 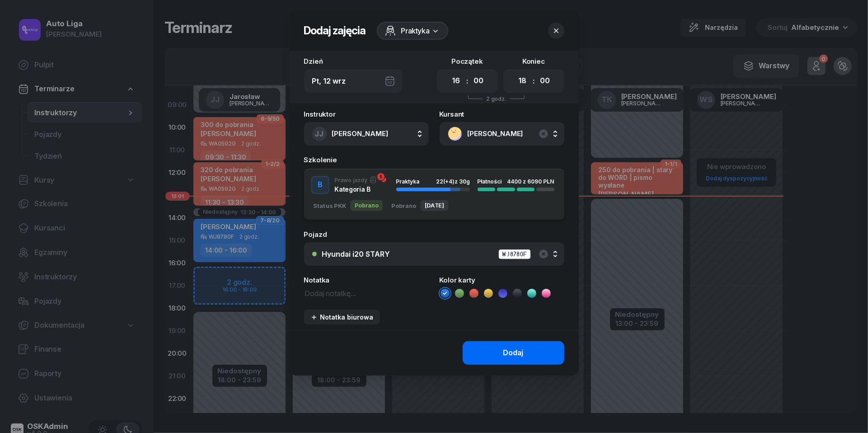 I want to click on div: Hyundai i20 STARY, so click(x=356, y=254).